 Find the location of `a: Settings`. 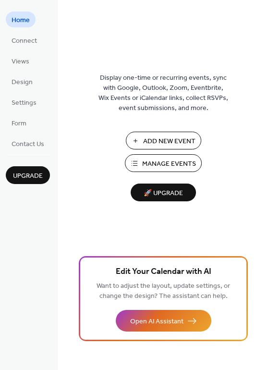

a: Settings is located at coordinates (24, 102).